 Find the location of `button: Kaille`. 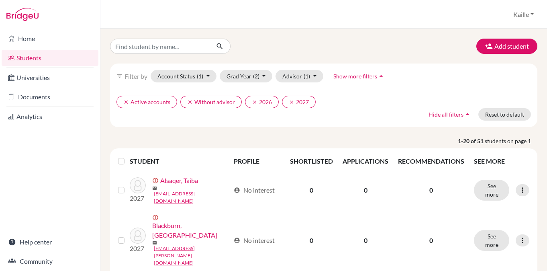

button: Kaille is located at coordinates (523, 14).